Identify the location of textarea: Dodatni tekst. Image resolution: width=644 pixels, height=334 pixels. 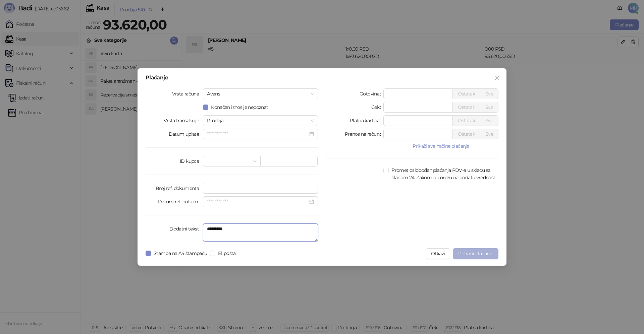
(260, 233).